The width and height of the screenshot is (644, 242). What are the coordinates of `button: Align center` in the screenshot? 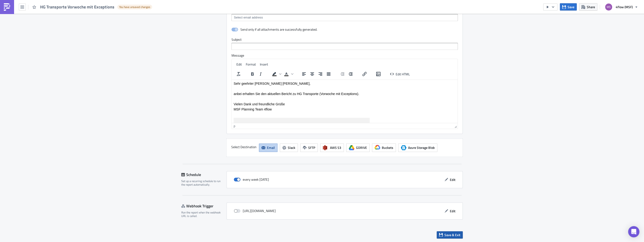 It's located at (312, 74).